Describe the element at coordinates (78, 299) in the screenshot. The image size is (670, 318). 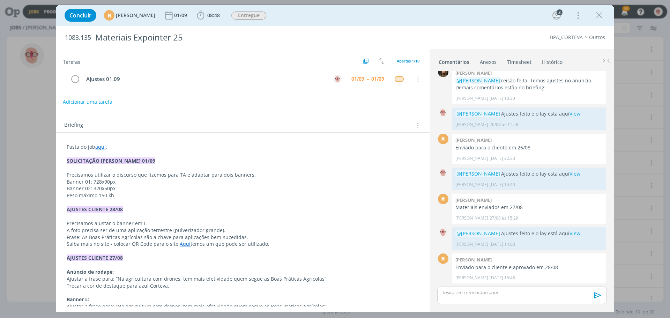
I see `strong: Banner L:` at that location.